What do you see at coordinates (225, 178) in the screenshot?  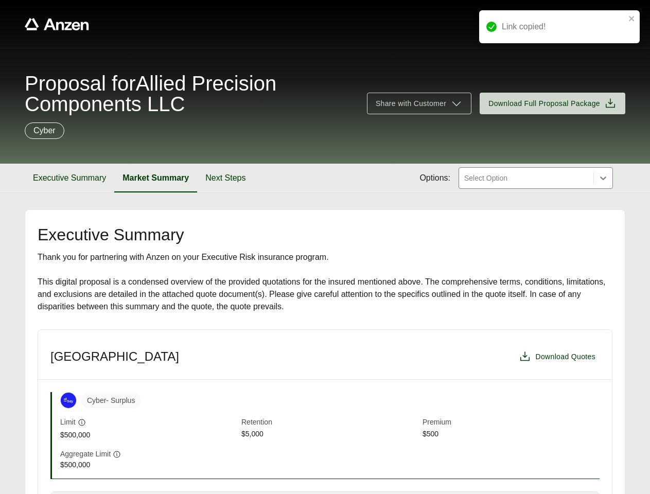 I see `button: Next Steps` at bounding box center [225, 178].